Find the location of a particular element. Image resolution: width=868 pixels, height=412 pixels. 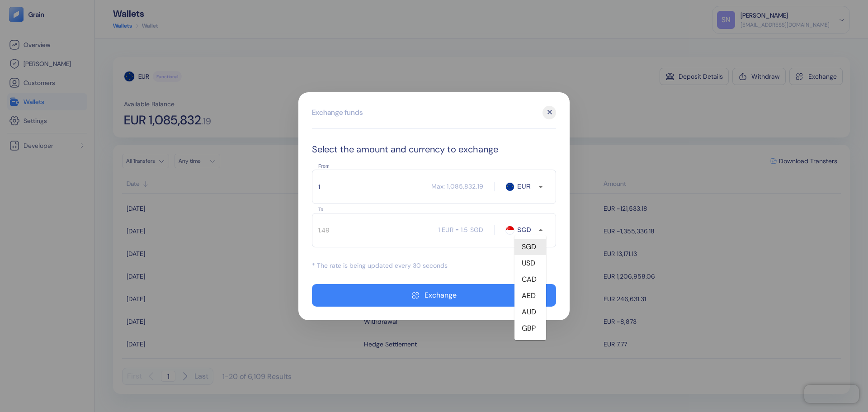

div: Max: 1,085,832.19 is located at coordinates (457, 186).